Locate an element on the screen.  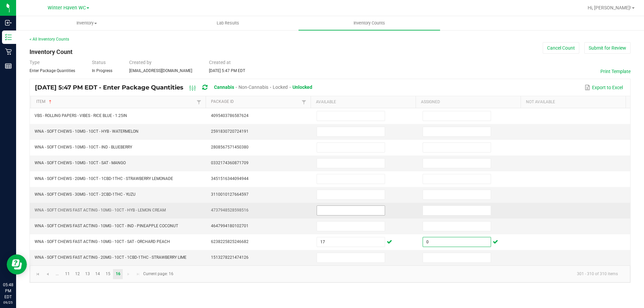
th: Assigned is located at coordinates (468, 102).